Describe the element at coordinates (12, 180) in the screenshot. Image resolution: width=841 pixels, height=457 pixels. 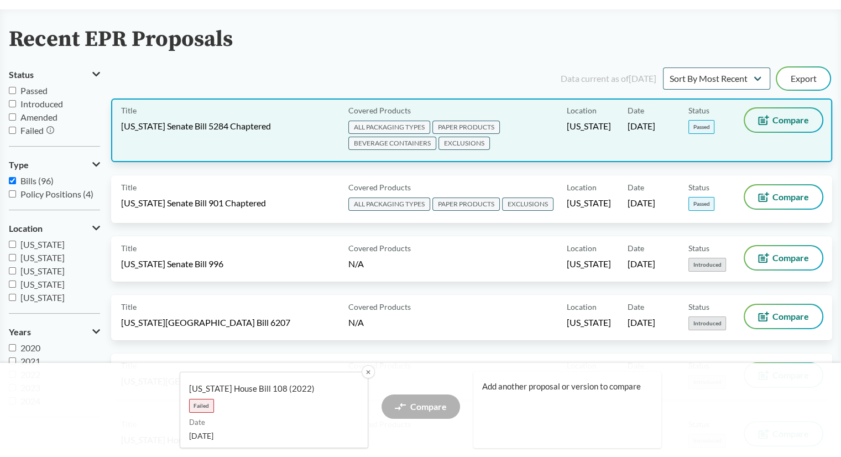
I see `input: Bills (96)` at that location.